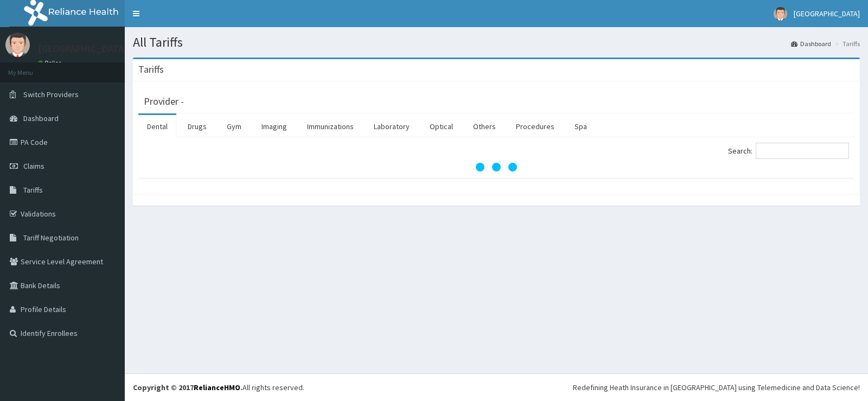 The height and width of the screenshot is (401, 868). Describe the element at coordinates (34, 166) in the screenshot. I see `span: Claims` at that location.